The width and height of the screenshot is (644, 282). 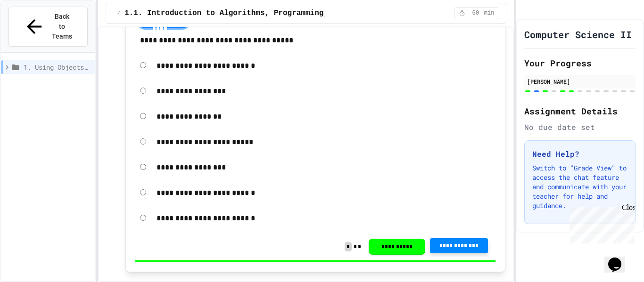 What do you see at coordinates (62, 26) in the screenshot?
I see `span: Back to Teams` at bounding box center [62, 26].